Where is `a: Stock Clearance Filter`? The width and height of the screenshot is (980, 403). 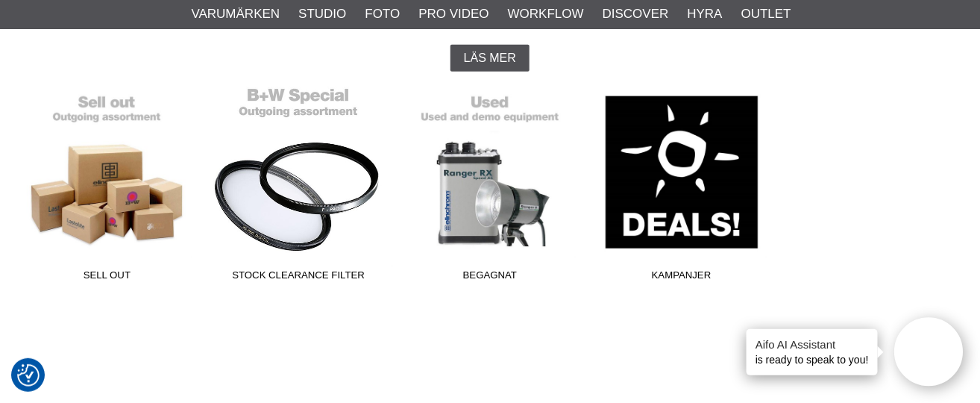
a: Stock Clearance Filter is located at coordinates (298, 188).